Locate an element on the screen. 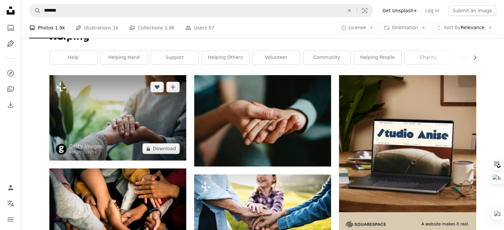  a: a group of people holding hands is located at coordinates (118, 214).